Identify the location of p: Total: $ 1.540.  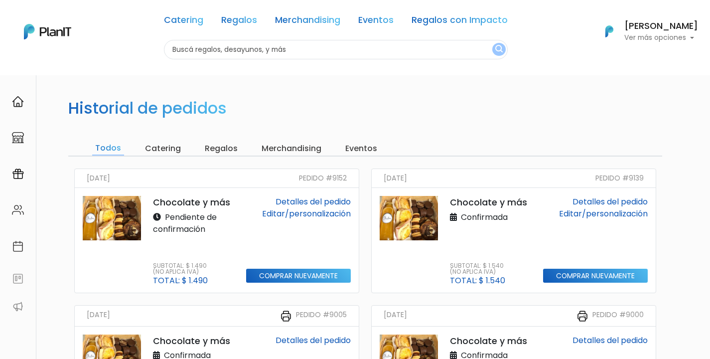
(477, 281).